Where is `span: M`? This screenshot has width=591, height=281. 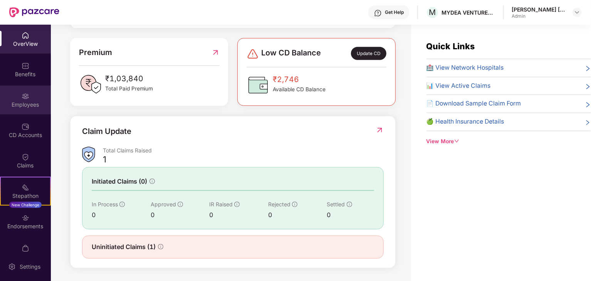
span: M is located at coordinates (433, 12).